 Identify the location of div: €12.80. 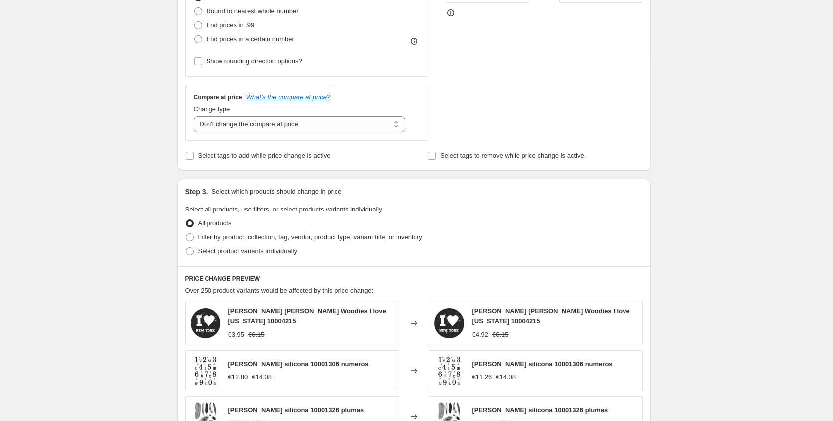
(239, 377).